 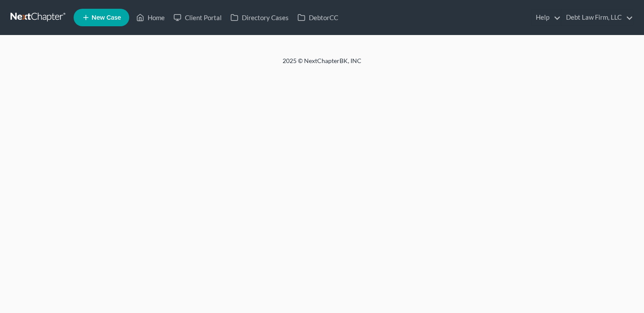 I want to click on a: DebtorCC, so click(x=317, y=18).